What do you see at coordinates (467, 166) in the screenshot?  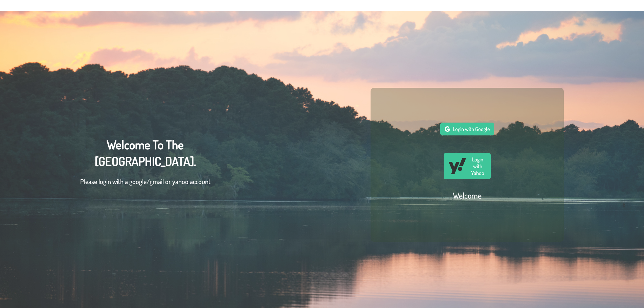 I see `button: Login with Yahoo` at bounding box center [467, 166].